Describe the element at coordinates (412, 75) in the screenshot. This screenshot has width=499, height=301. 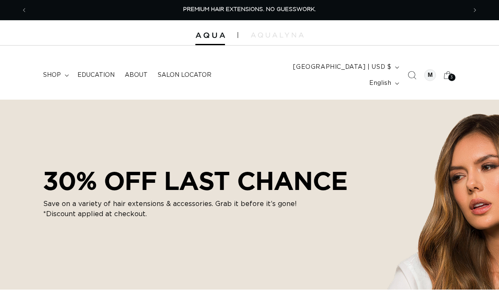
I see `summary: Search` at that location.